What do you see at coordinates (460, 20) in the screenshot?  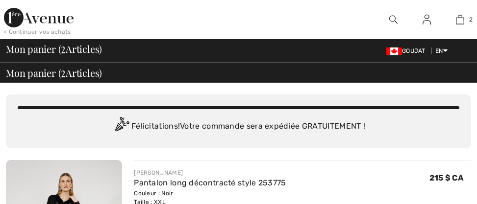 I see `a: 2` at bounding box center [460, 20].